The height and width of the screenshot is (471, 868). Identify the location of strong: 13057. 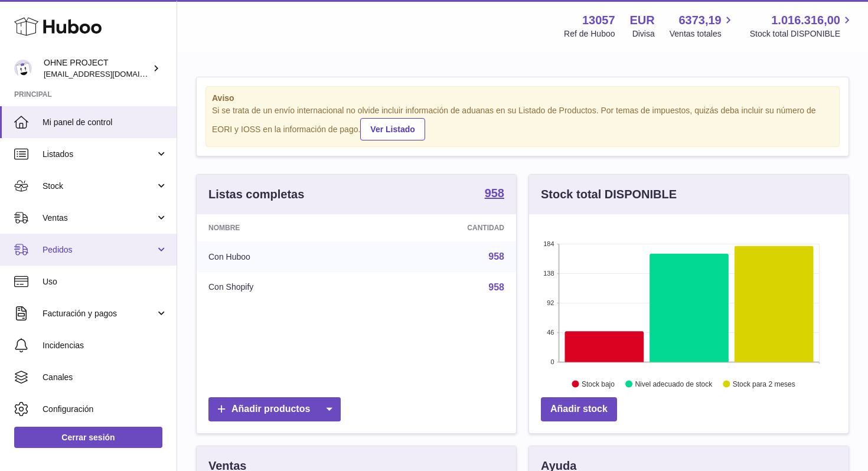
(599, 20).